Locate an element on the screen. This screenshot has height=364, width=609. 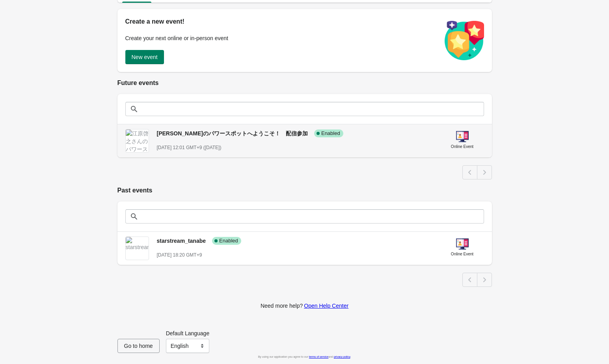
a: privacy policy is located at coordinates (342, 357).